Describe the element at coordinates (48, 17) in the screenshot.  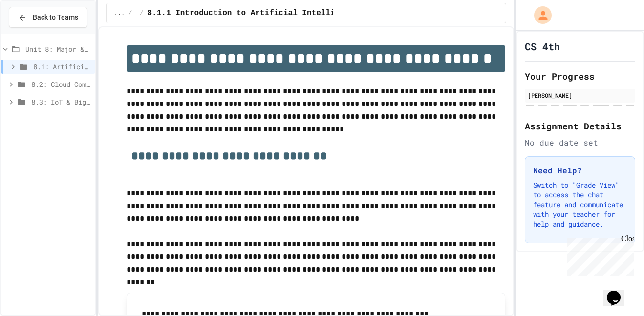
I see `button: Back to Teams` at that location.